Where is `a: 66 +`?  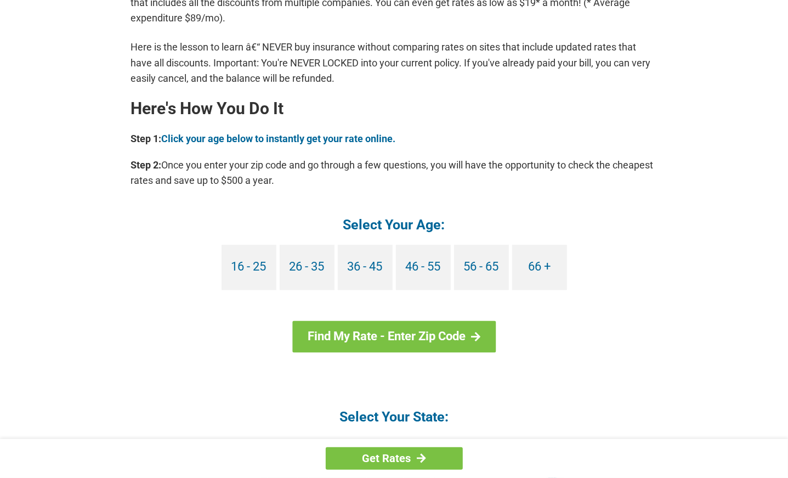 a: 66 + is located at coordinates (540, 267).